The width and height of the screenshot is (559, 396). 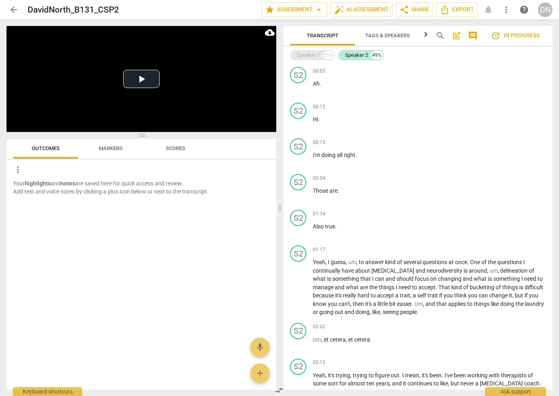 What do you see at coordinates (319, 250) in the screenshot?
I see `span: 01:17` at bounding box center [319, 250].